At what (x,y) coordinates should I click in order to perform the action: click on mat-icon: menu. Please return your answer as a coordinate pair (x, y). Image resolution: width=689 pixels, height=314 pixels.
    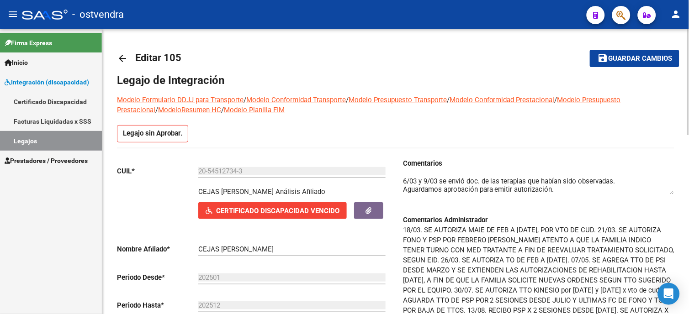
    Looking at the image, I should click on (13, 14).